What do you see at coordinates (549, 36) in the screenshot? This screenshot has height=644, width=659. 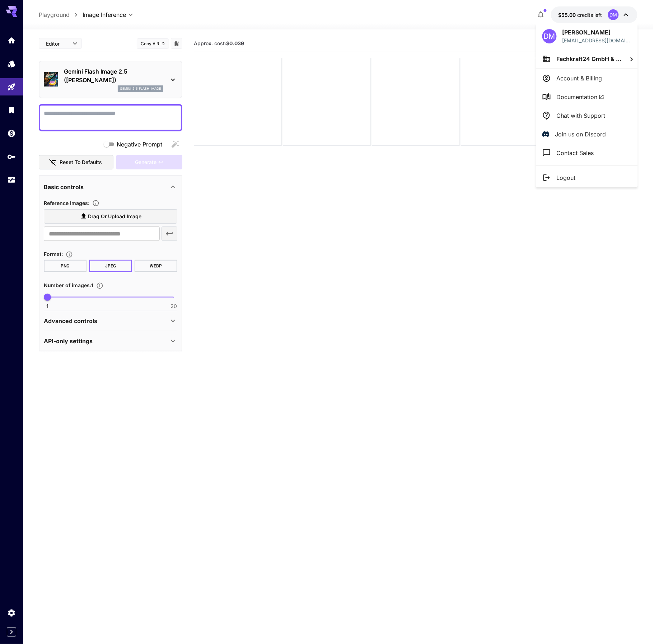 I see `div: DM` at bounding box center [549, 36].